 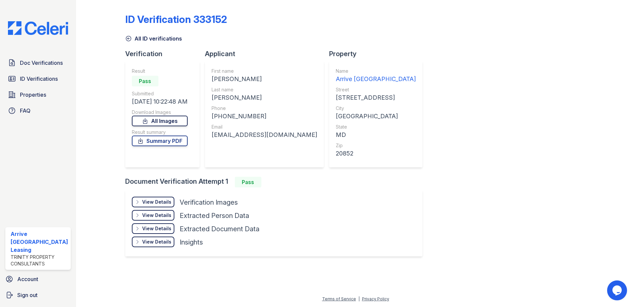 I want to click on a: All Images, so click(x=160, y=121).